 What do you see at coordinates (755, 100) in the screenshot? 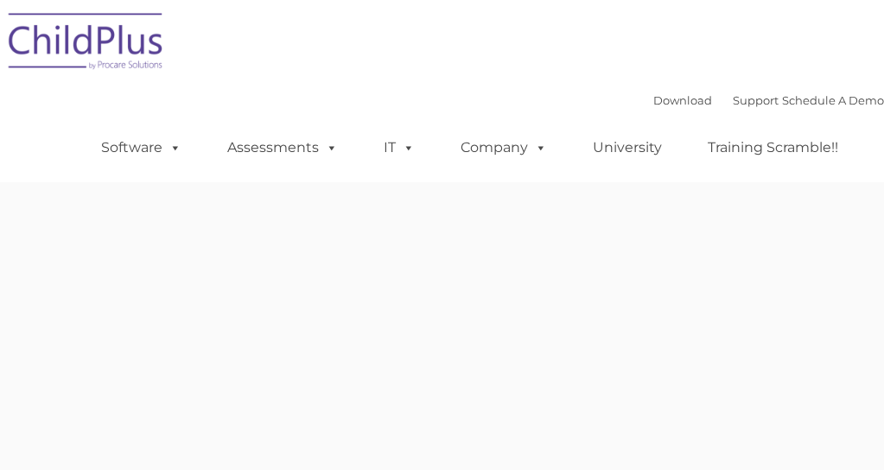
I see `a: Support` at bounding box center [755, 100].